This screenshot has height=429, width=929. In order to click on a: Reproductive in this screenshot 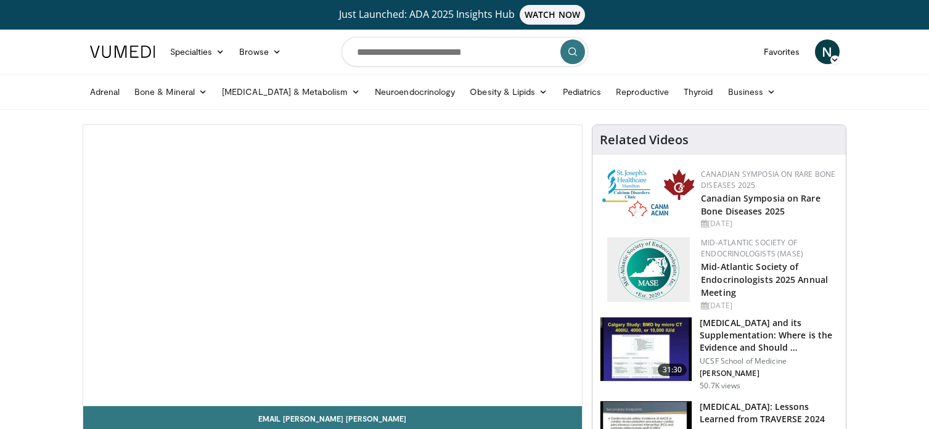, I will do `click(642, 92)`.